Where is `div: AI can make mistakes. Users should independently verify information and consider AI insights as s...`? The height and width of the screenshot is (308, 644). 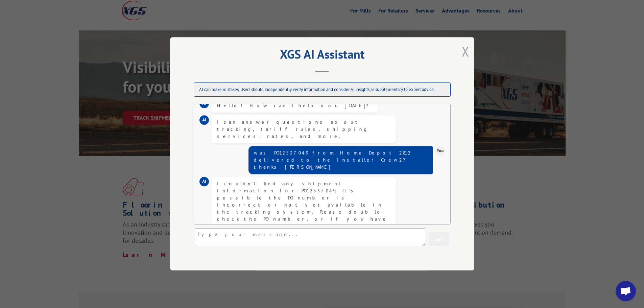
div: AI can make mistakes. Users should independently verify information and consider AI insights as s... is located at coordinates (322, 90).